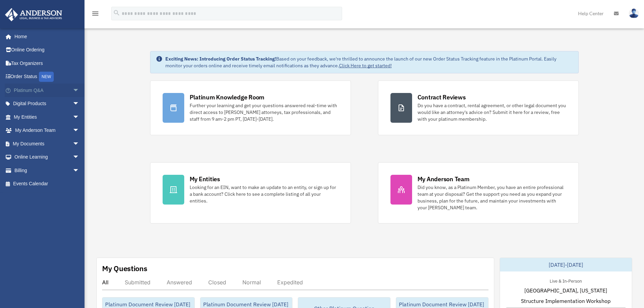 This screenshot has height=308, width=644. I want to click on div: Platinum Knowledge Room, so click(227, 97).